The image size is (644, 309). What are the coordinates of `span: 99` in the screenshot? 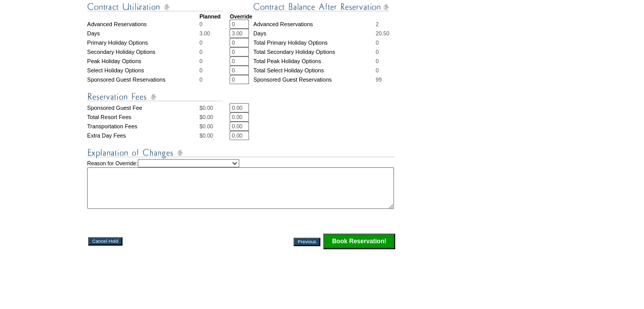 It's located at (379, 80).